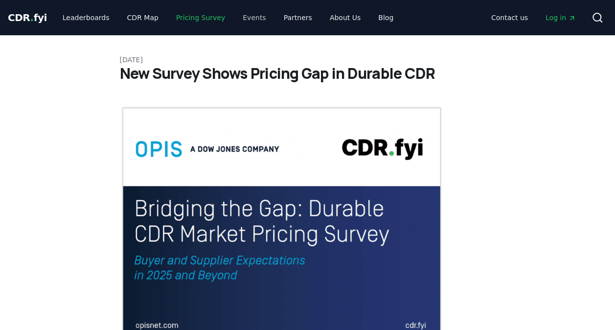 Image resolution: width=615 pixels, height=330 pixels. Describe the element at coordinates (561, 18) in the screenshot. I see `span: Log in` at that location.